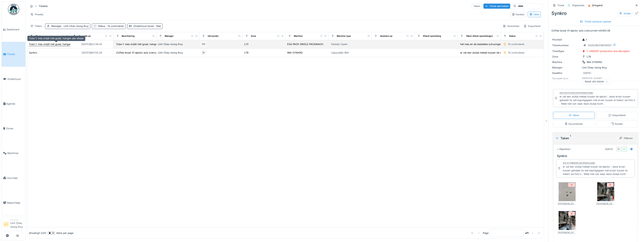  I want to click on div: Padslijn Opem, so click(339, 44).